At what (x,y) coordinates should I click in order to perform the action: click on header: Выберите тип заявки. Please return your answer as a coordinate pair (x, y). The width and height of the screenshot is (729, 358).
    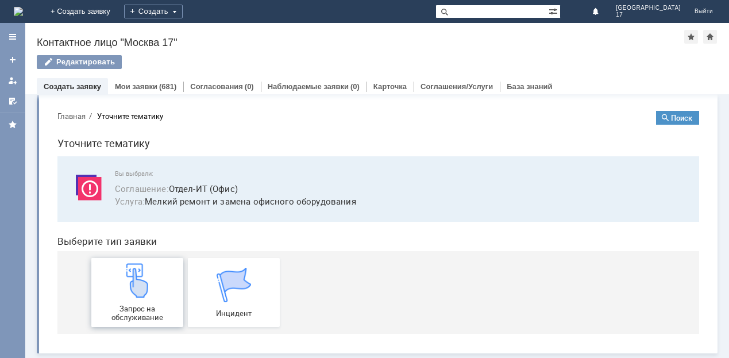
    Looking at the image, I should click on (330, 140).